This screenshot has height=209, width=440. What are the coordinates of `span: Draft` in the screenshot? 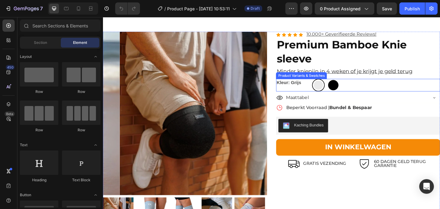 It's located at (255, 9).